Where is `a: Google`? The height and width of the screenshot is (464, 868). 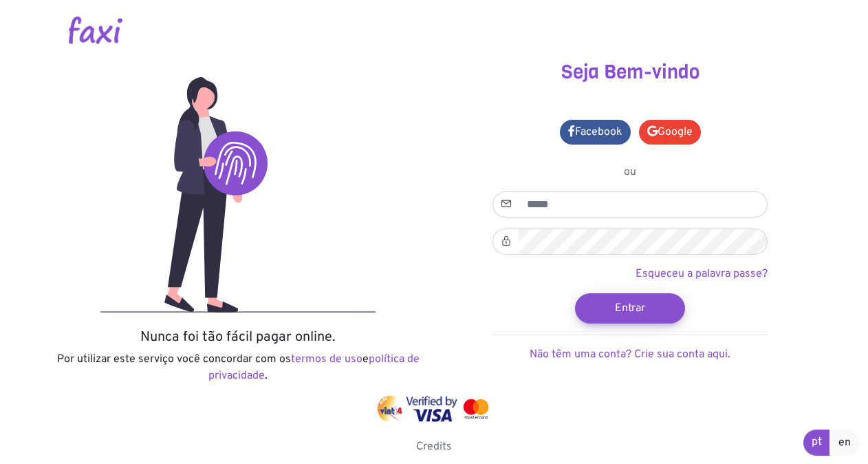
a: Google is located at coordinates (670, 132).